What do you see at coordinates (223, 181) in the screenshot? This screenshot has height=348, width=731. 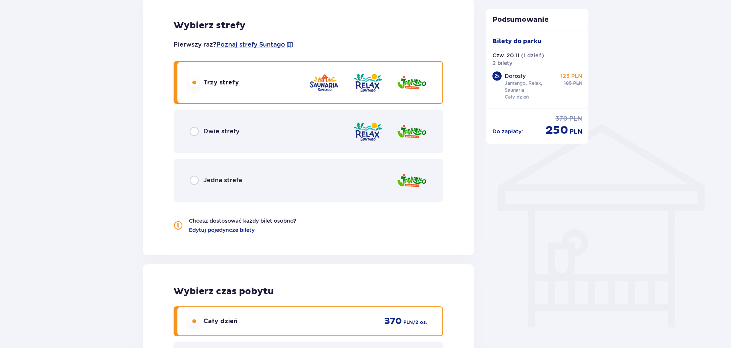 I see `span: Jedna strefa` at bounding box center [223, 181].